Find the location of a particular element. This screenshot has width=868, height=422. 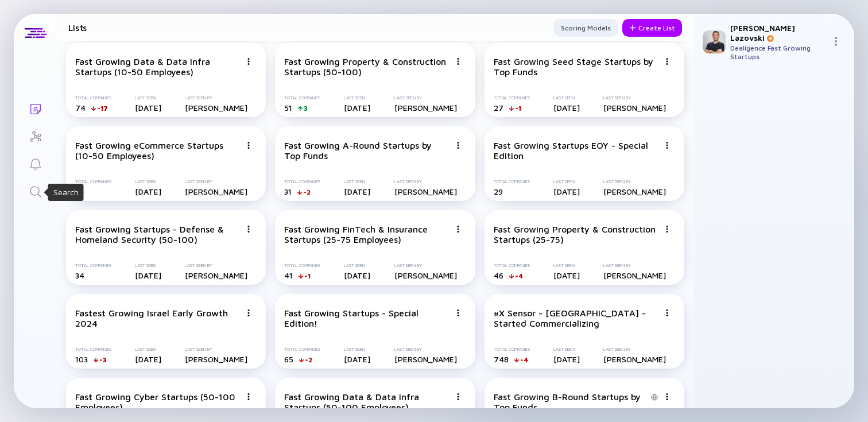

div: -1 is located at coordinates (307, 276).